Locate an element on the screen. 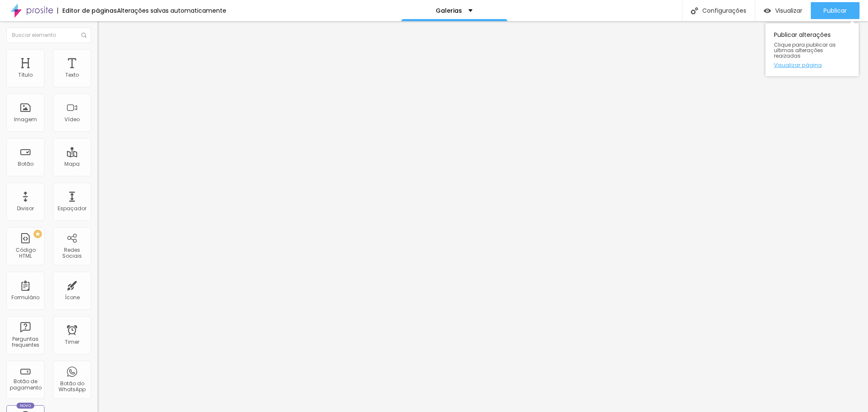 Image resolution: width=868 pixels, height=412 pixels. div: Novo is located at coordinates (26, 406).